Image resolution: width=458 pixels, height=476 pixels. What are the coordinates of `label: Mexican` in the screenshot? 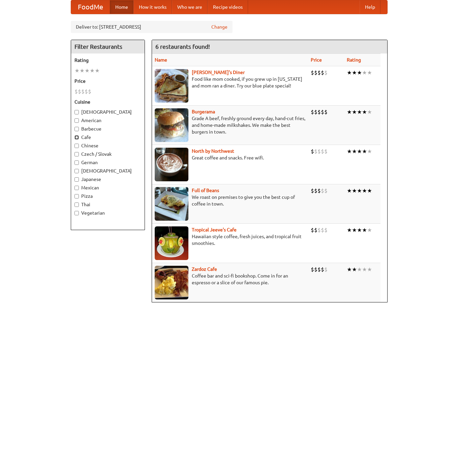 It's located at (108, 188).